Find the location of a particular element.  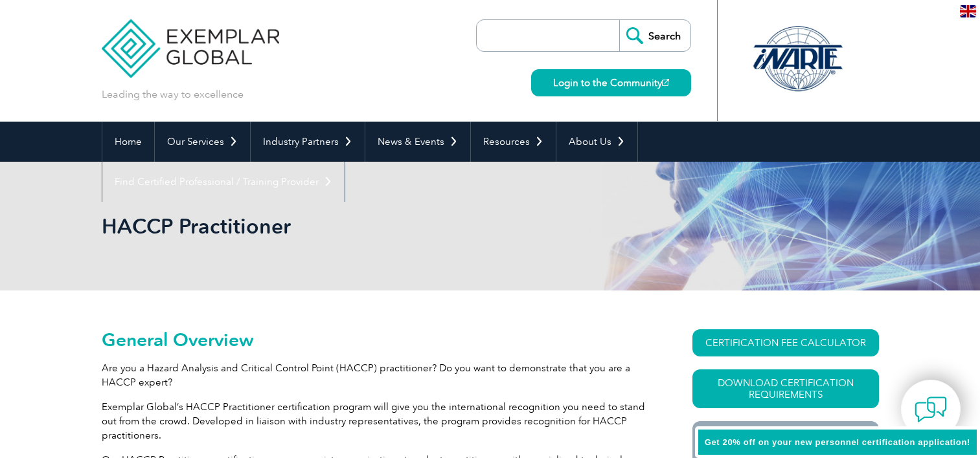

input: Search is located at coordinates (655, 35).